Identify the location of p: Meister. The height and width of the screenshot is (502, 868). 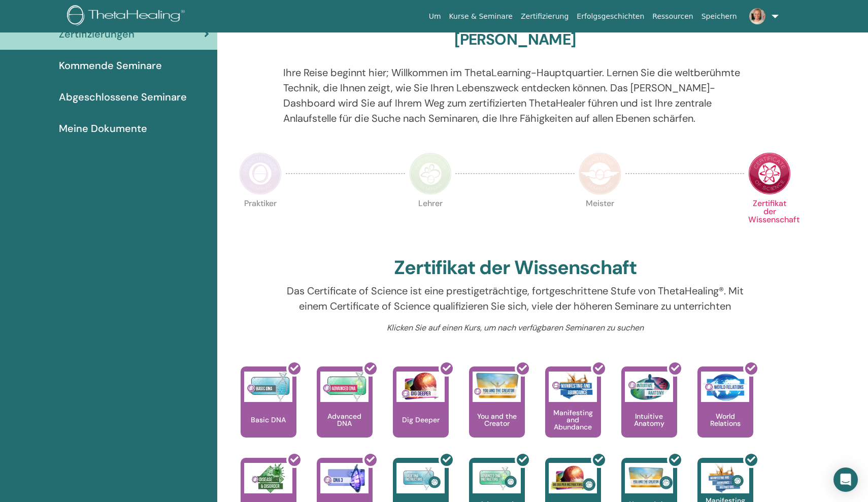
(600, 221).